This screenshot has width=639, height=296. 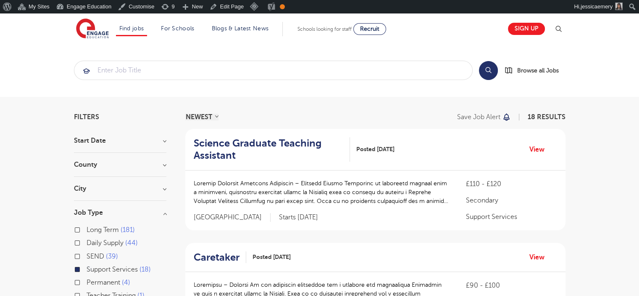 What do you see at coordinates (547, 117) in the screenshot?
I see `span: 18 RESULTS` at bounding box center [547, 117].